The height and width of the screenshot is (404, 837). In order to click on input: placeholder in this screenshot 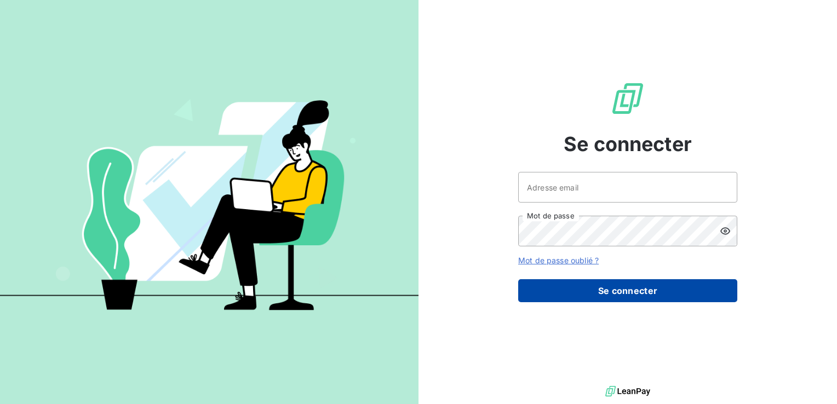, I will do `click(628, 187)`.